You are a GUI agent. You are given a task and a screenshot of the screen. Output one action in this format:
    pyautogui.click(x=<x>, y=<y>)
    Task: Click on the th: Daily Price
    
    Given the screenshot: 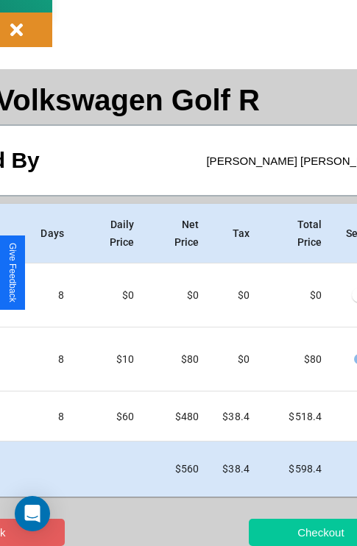 What is the action you would take?
    pyautogui.click(x=111, y=233)
    